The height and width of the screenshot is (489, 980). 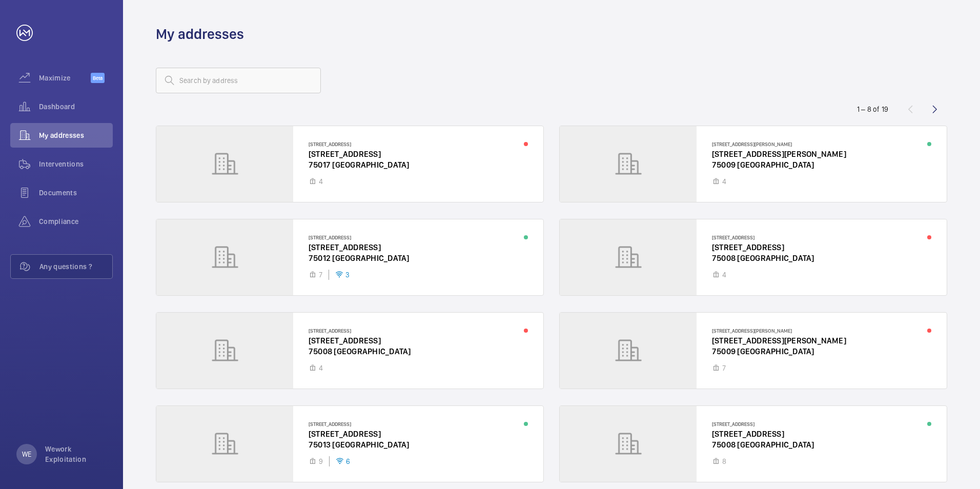 I want to click on div: 1 – 8 of 19, so click(x=872, y=109).